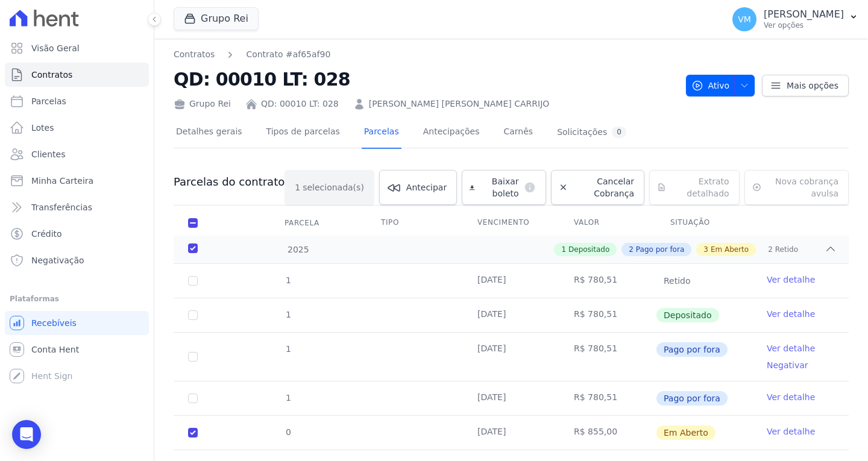 This screenshot has height=461, width=868. What do you see at coordinates (591, 132) in the screenshot?
I see `div: Solicitações` at bounding box center [591, 132].